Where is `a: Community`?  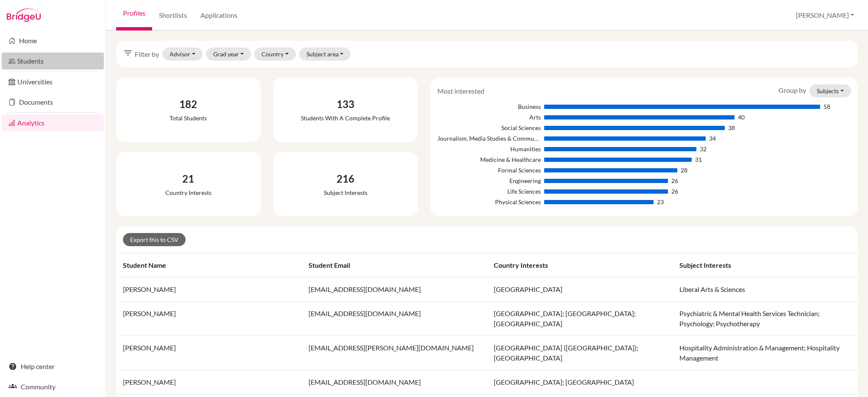
a: Community is located at coordinates (53, 387).